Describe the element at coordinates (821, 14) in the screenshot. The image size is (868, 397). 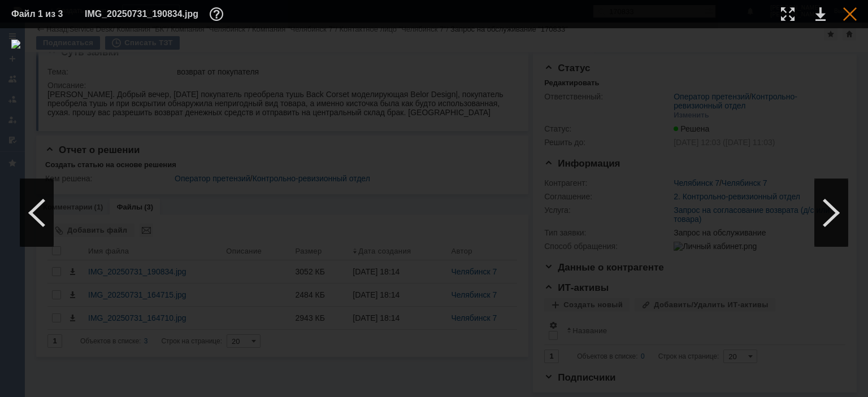
I see `div: Скачать файл` at that location.